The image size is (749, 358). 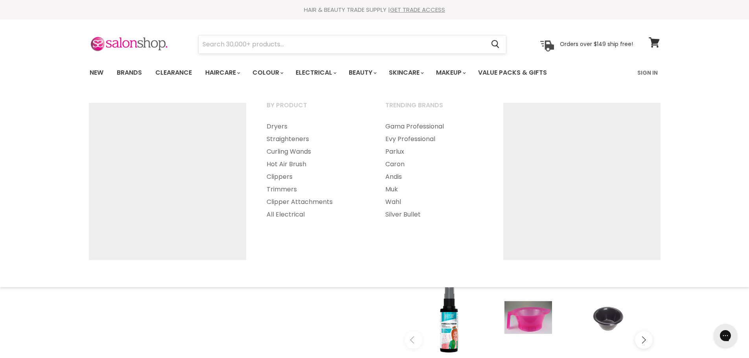 I want to click on a: GET TRADE ACCESS, so click(x=418, y=9).